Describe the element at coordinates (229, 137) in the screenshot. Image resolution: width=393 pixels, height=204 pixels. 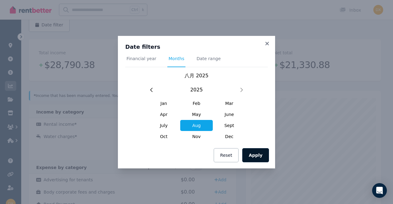
I see `span: Dec` at that location.